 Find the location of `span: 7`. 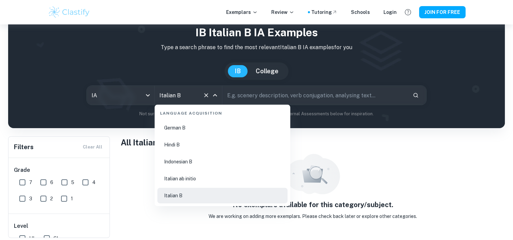

span: 7 is located at coordinates (31, 183).